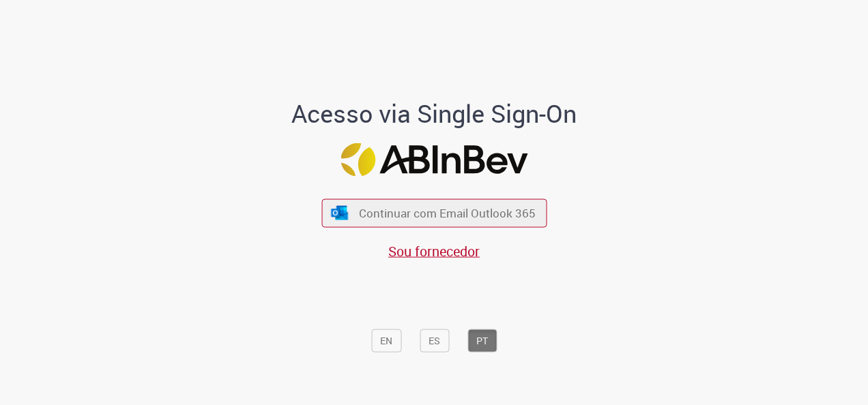 The width and height of the screenshot is (868, 405). I want to click on img: Logo ABInBev, so click(434, 160).